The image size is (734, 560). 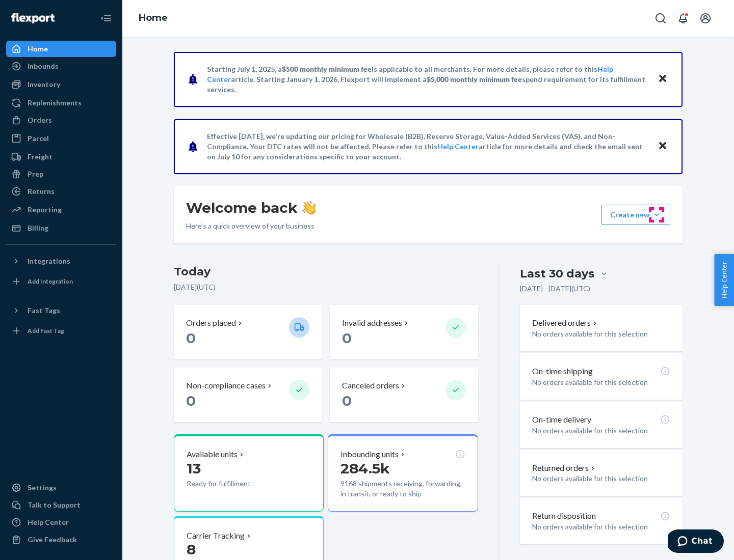 I want to click on button: Open account menu, so click(x=706, y=19).